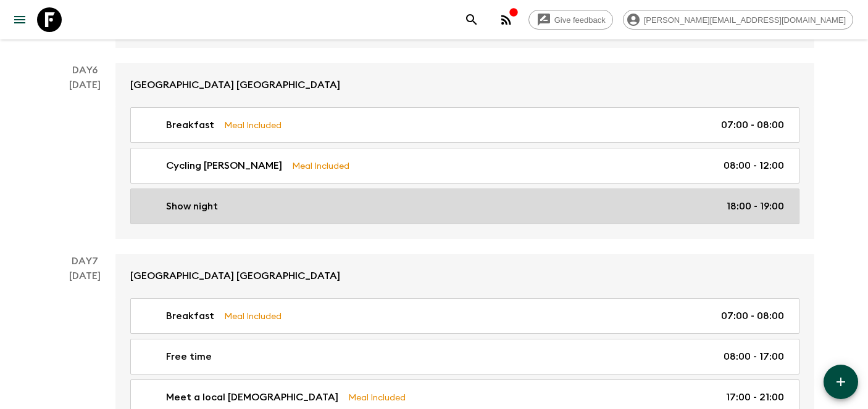  Describe the element at coordinates (192, 206) in the screenshot. I see `p: Show night` at that location.